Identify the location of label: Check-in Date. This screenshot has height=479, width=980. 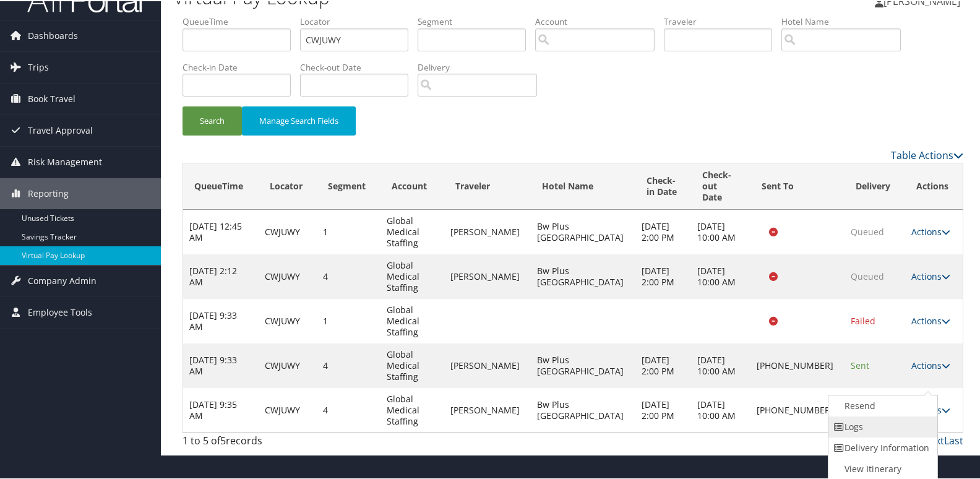
(241, 66).